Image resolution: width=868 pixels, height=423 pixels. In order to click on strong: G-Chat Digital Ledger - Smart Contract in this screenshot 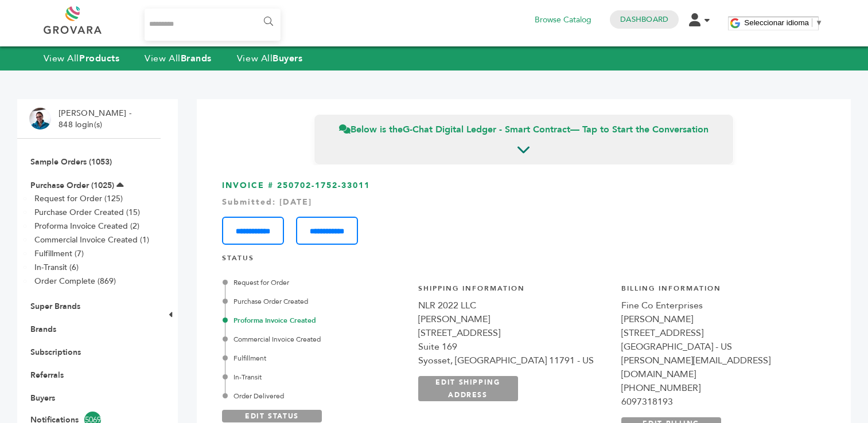, I will do `click(487, 129)`.